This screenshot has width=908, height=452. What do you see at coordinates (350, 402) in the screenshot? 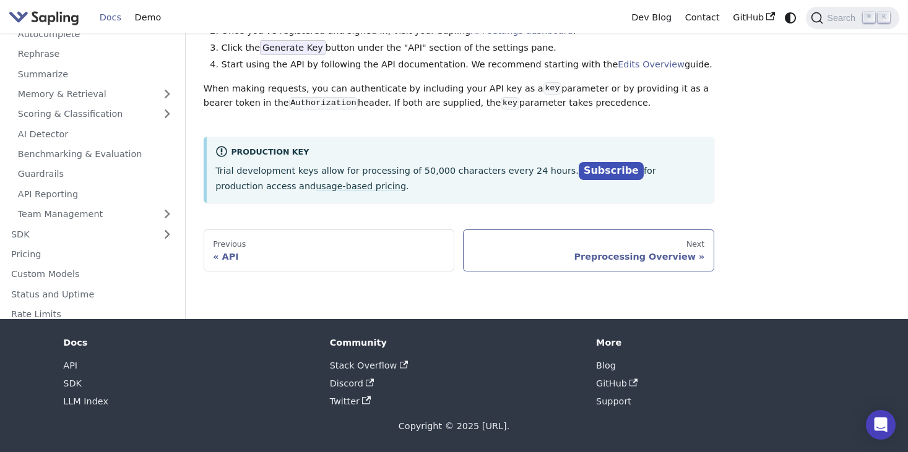
I see `a: Twitter` at bounding box center [350, 402].